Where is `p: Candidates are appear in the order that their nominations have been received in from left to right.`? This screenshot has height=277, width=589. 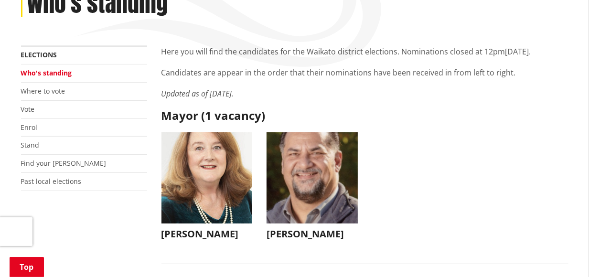 p: Candidates are appear in the order that their nominations have been received in from left to right. is located at coordinates (365, 73).